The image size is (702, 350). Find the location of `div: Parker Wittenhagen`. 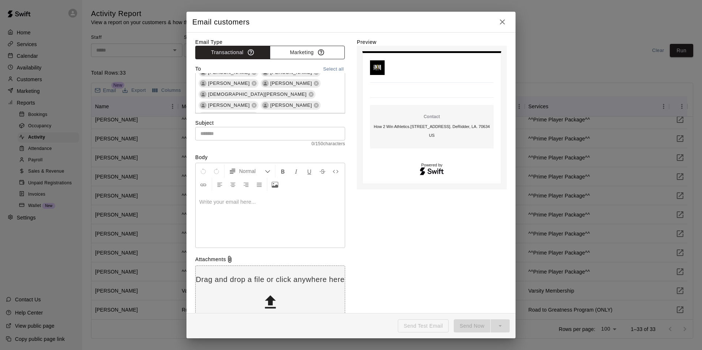

div: Parker Wittenhagen is located at coordinates (203, 105).